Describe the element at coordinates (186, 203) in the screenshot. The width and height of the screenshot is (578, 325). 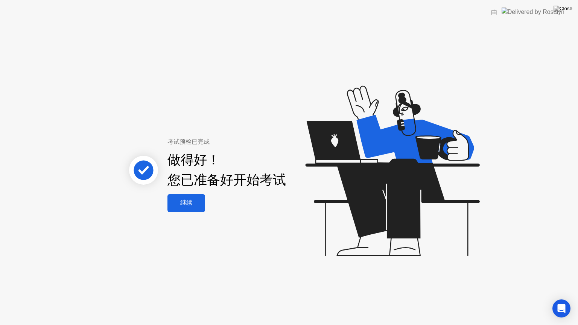
I see `button: 继续` at that location.